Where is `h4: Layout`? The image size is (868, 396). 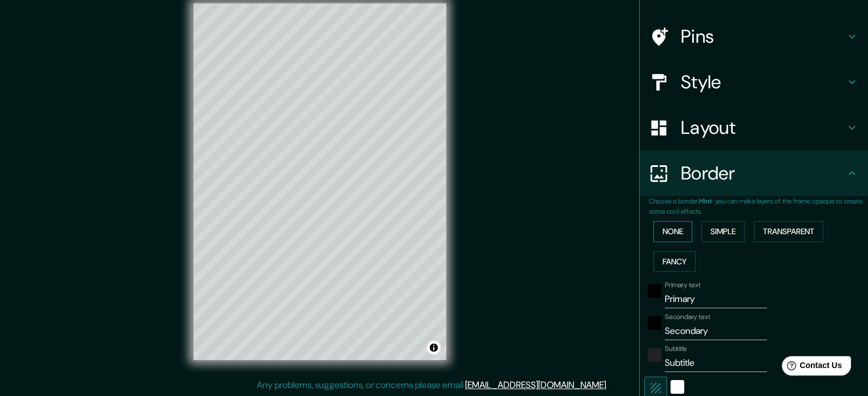 h4: Layout is located at coordinates (763, 127).